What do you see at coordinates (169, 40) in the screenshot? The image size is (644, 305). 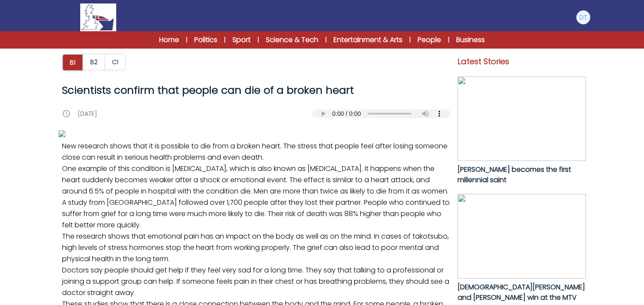 I see `a: Home` at bounding box center [169, 40].